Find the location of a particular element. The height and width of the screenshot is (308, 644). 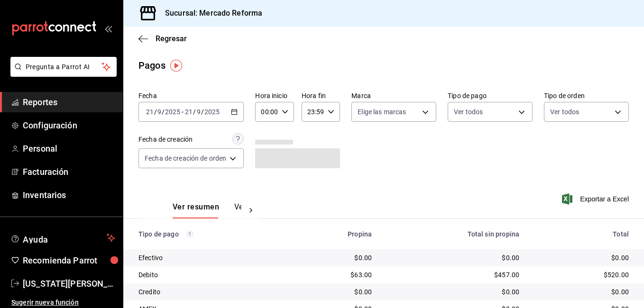

div: $520.00 is located at coordinates (581, 275).